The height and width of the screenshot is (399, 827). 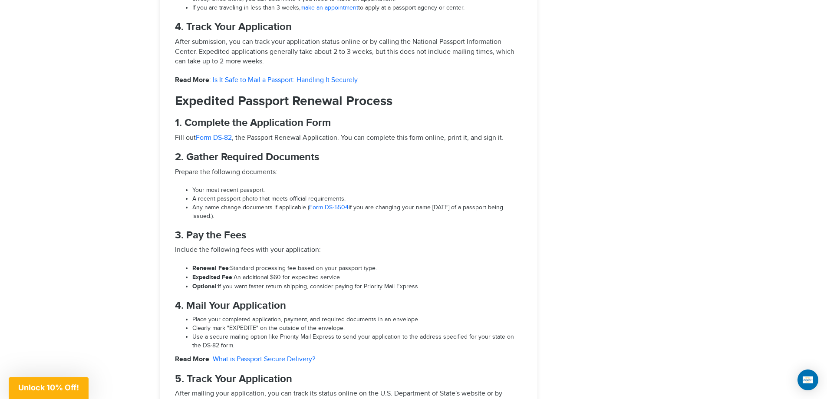 What do you see at coordinates (228, 190) in the screenshot?
I see `span: Your most recent passport.` at bounding box center [228, 190].